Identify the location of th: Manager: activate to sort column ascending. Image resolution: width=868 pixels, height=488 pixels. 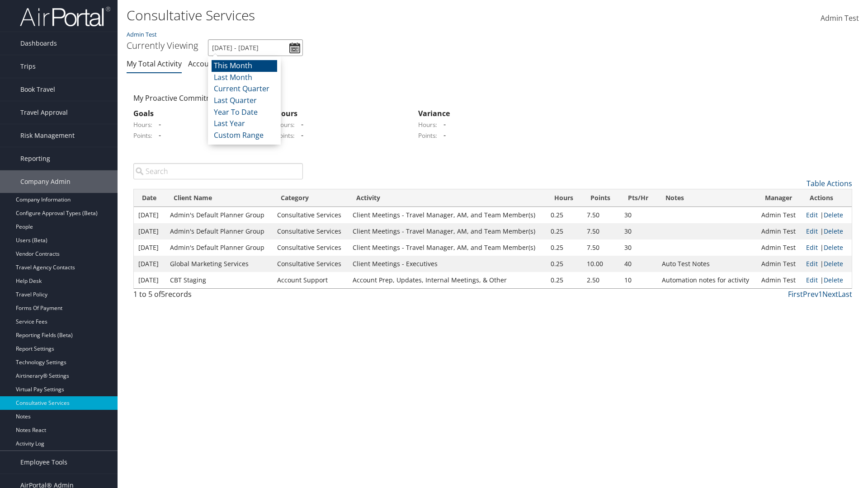
(779, 198).